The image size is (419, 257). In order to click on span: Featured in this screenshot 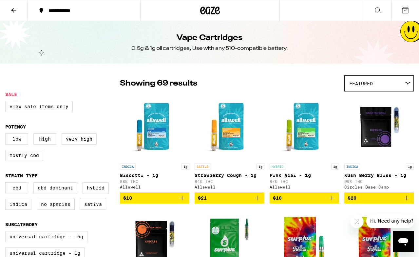, I will do `click(361, 84)`.